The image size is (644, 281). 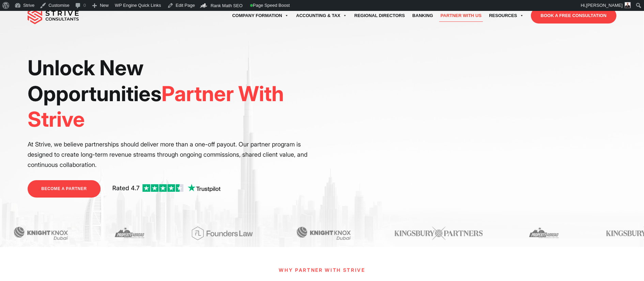 I want to click on a: Company Formation, so click(x=260, y=16).